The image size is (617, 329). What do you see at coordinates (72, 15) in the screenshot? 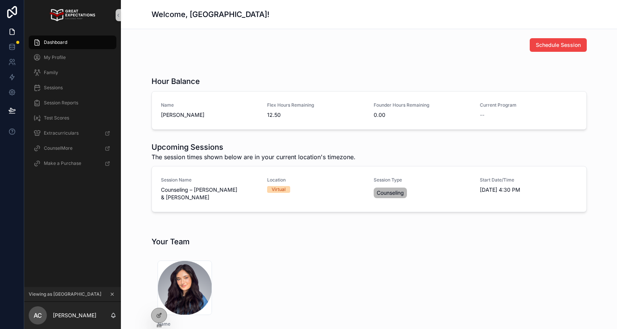
I see `img: App logo` at bounding box center [72, 15].